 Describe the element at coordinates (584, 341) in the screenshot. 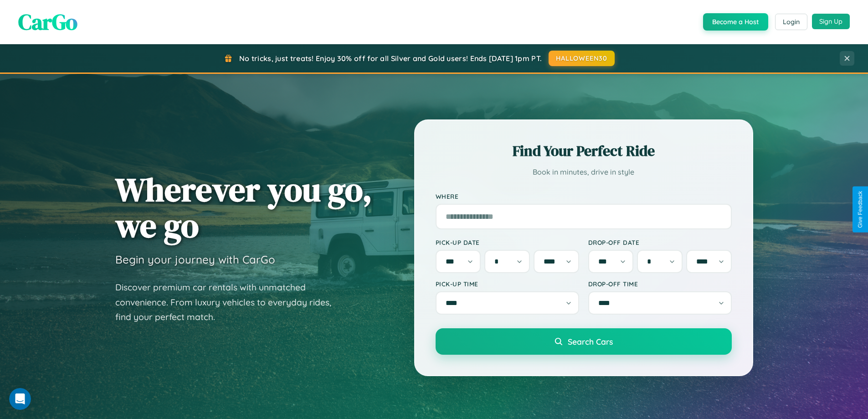

I see `button: Search Cars` at that location.